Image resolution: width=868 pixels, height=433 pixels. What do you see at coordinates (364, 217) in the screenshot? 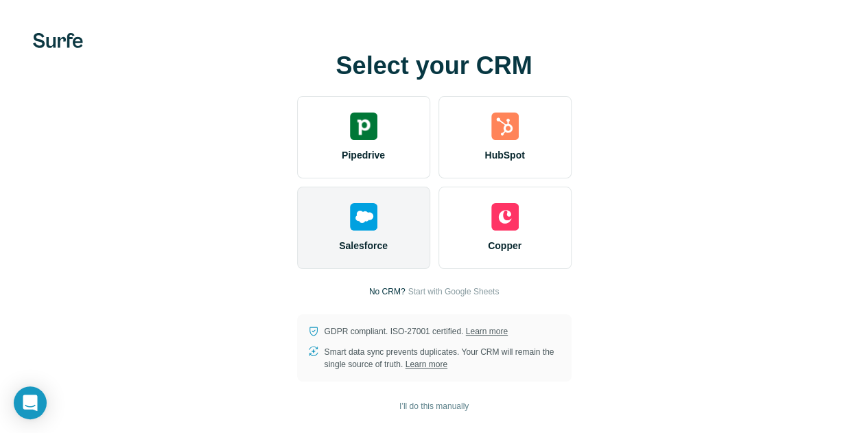
I see `img: salesforce's logo` at bounding box center [364, 217].